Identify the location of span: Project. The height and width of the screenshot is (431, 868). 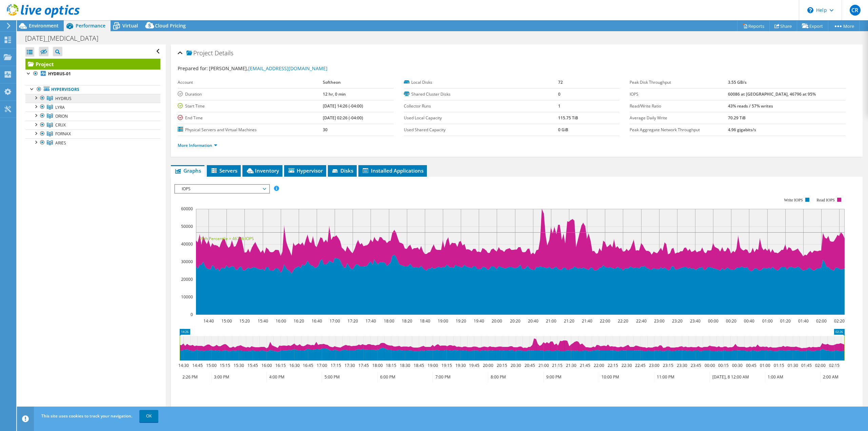
(200, 53).